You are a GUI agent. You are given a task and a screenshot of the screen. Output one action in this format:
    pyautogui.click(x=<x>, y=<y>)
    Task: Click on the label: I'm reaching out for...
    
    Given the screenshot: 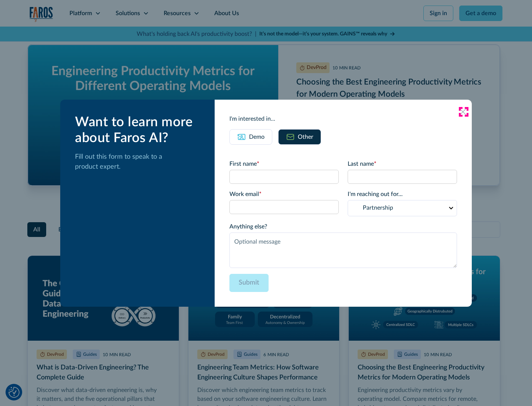 What is the action you would take?
    pyautogui.click(x=403, y=194)
    